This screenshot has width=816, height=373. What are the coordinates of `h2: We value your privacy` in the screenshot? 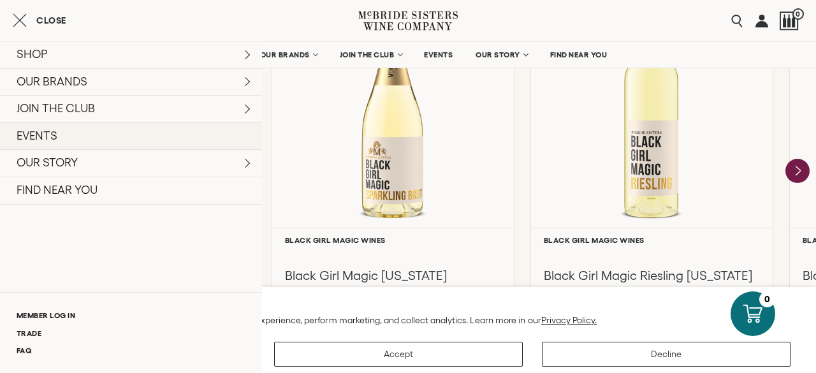 It's located at (408, 304).